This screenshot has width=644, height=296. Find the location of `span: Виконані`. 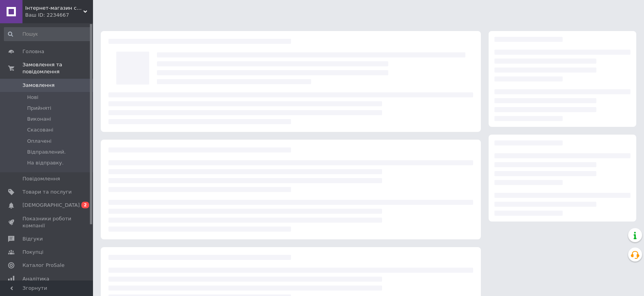

span: Виконані is located at coordinates (39, 119).